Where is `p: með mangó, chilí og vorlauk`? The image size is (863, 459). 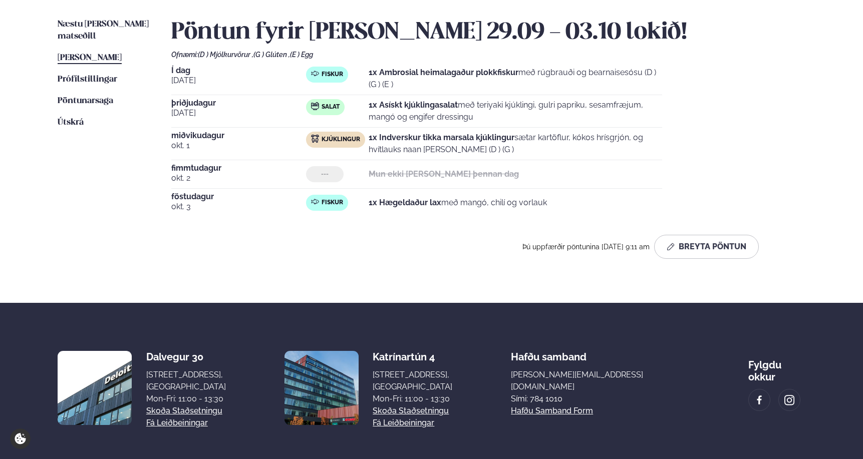 p: með mangó, chilí og vorlauk is located at coordinates (458, 203).